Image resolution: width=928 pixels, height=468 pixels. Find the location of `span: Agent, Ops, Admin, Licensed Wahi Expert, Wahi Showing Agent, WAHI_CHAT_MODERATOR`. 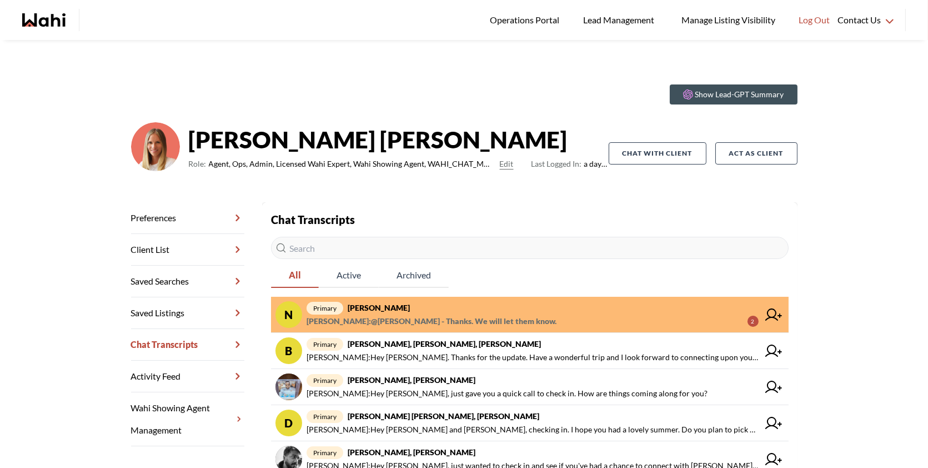

span: Agent, Ops, Admin, Licensed Wahi Expert, Wahi Showing Agent, WAHI_CHAT_MODERATOR is located at coordinates (352, 164).